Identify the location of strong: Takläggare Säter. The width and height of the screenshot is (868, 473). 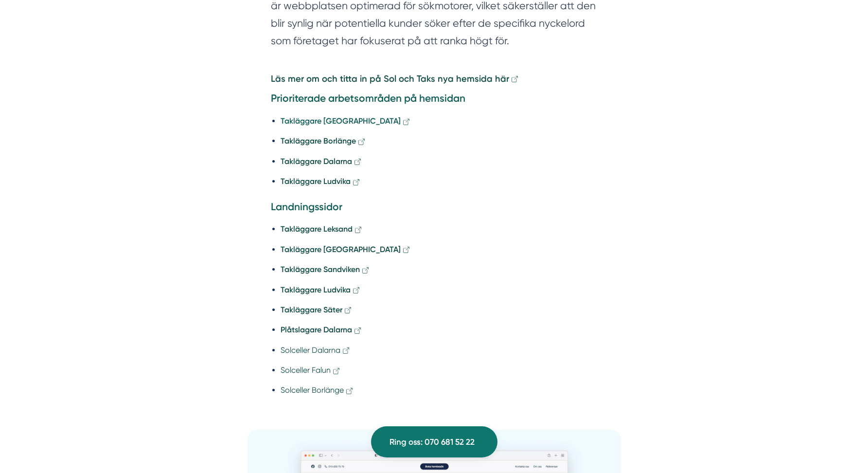
(312, 310).